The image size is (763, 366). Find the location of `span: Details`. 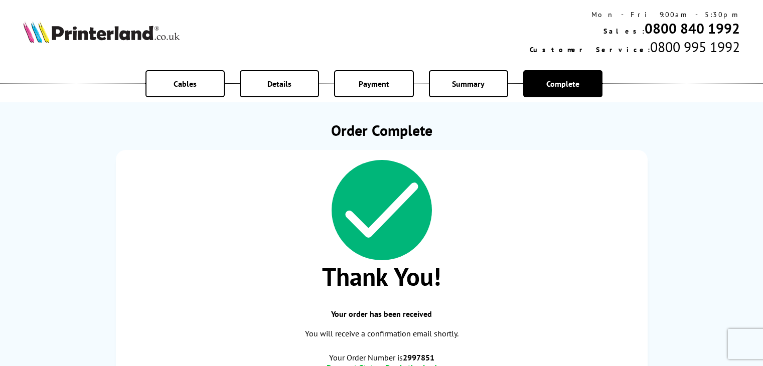

span: Details is located at coordinates (279, 84).